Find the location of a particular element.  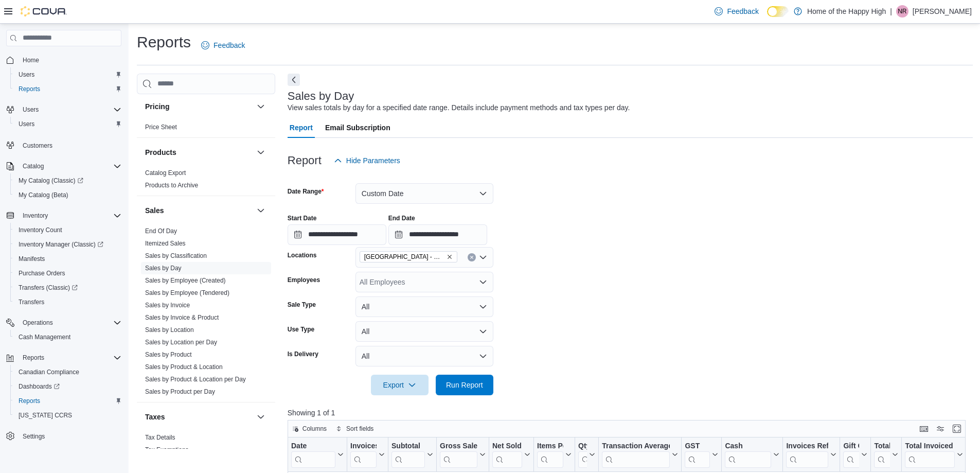

a: Sales by Location per Day is located at coordinates (181, 342).